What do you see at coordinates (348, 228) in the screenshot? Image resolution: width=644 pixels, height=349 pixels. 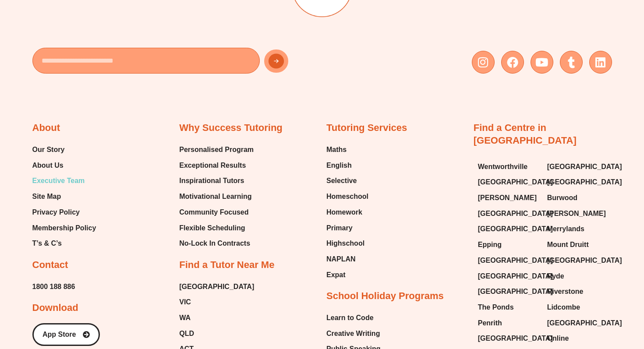 I see `a: Primary` at bounding box center [348, 228].